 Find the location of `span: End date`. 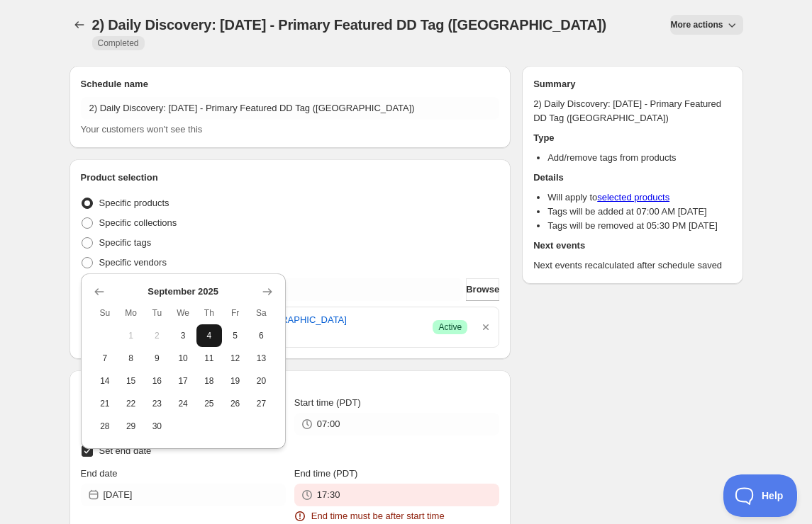

span: End date is located at coordinates (99, 473).